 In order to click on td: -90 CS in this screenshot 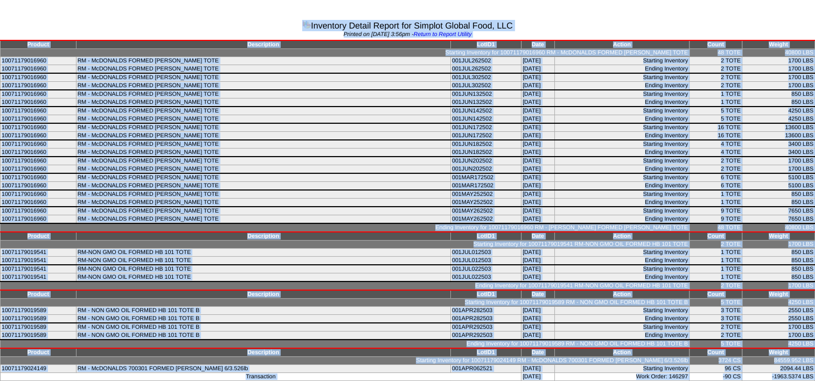, I will do `click(716, 377)`.